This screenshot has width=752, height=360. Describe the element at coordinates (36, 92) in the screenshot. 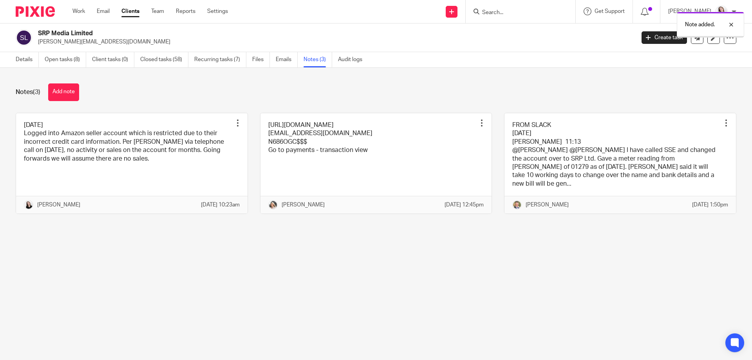

I see `span: (3)` at that location.